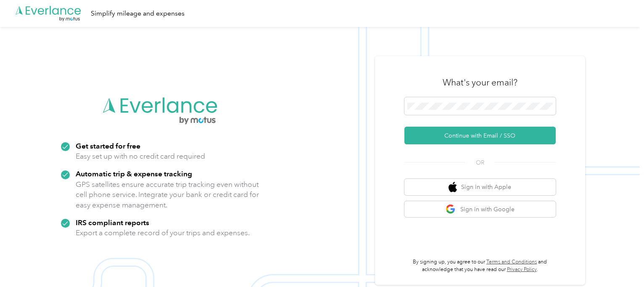 Image resolution: width=644 pixels, height=287 pixels. What do you see at coordinates (480, 187) in the screenshot?
I see `button: apple logoSign in with Apple` at bounding box center [480, 187].